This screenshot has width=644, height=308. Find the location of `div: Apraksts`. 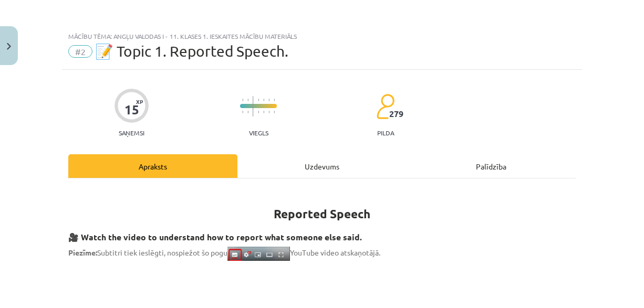

div: Apraksts is located at coordinates (153, 166).